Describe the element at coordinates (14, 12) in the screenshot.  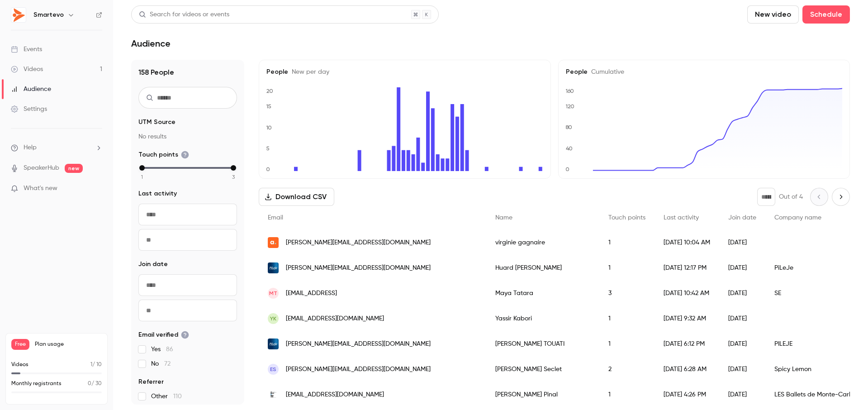
I see `button: go back` at that location.